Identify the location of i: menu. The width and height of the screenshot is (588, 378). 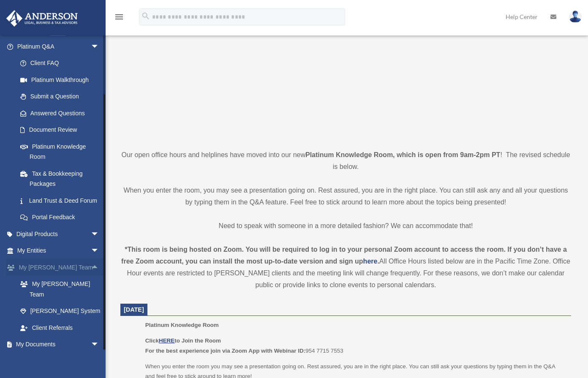
(119, 17).